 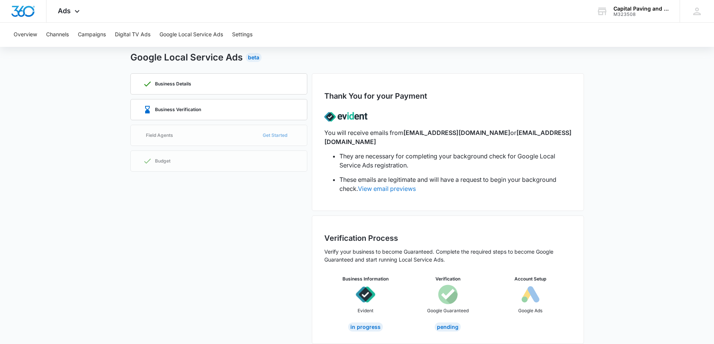 What do you see at coordinates (346, 117) in the screenshot?
I see `img: lsa-evident` at bounding box center [346, 117].